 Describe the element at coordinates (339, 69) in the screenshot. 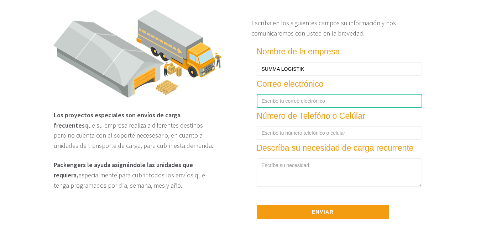

I see `input: El nombre de tu empresa` at that location.